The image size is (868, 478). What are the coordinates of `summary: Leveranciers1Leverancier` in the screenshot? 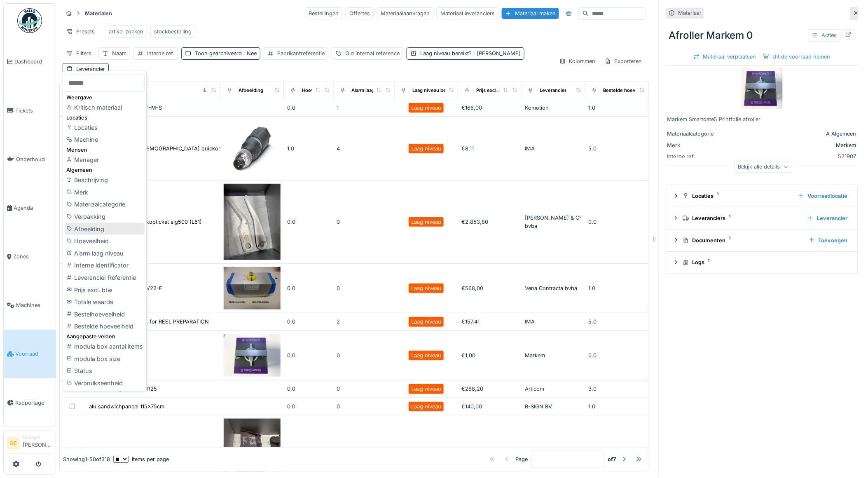 It's located at (761, 218).